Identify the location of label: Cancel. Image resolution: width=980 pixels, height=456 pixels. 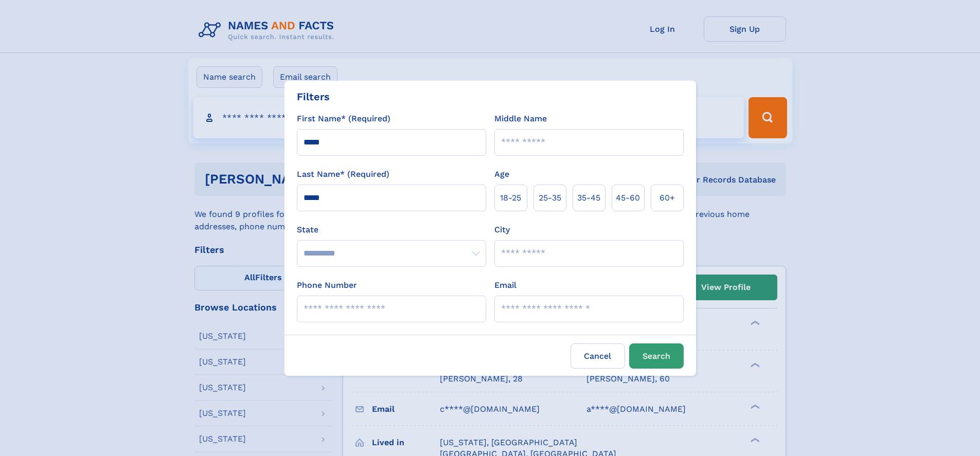
(598, 356).